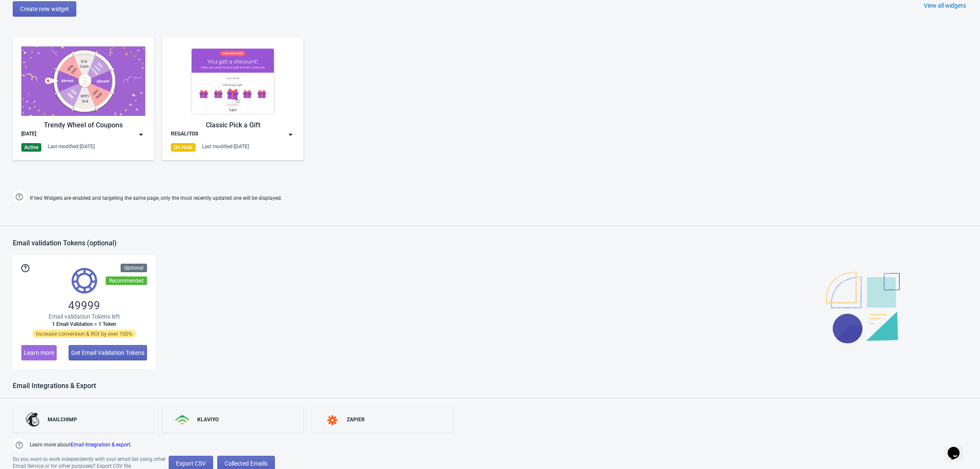 The height and width of the screenshot is (469, 980). What do you see at coordinates (83, 125) in the screenshot?
I see `div: Trendy Wheel of Coupons` at bounding box center [83, 125].